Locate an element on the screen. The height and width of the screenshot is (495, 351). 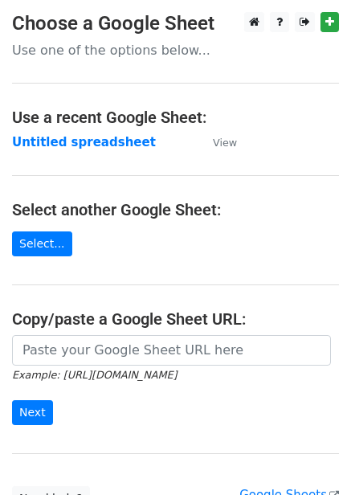
h3: Choose a Google Sheet is located at coordinates (175, 23).